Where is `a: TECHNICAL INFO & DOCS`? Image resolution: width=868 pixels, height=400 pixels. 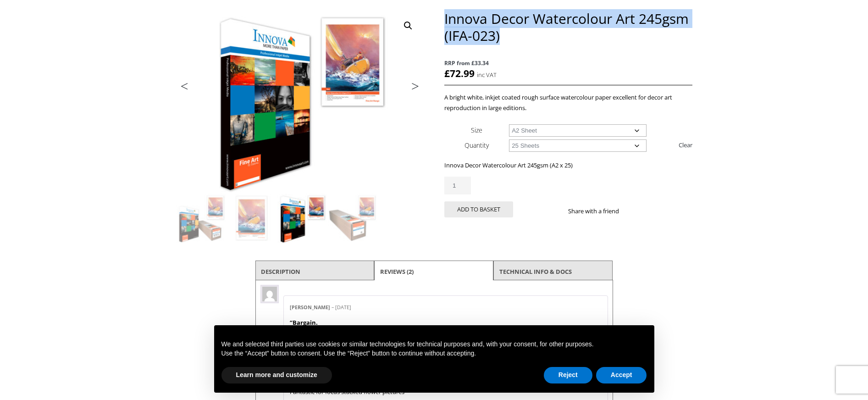
a: TECHNICAL INFO & DOCS is located at coordinates (536, 272).